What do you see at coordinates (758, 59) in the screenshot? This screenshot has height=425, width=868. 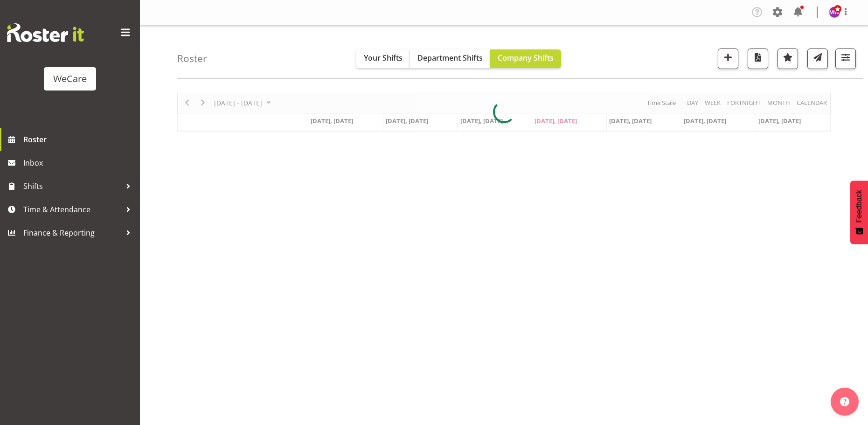 I see `button: Download a PDF of the roster according to the set date range.` at bounding box center [758, 59].